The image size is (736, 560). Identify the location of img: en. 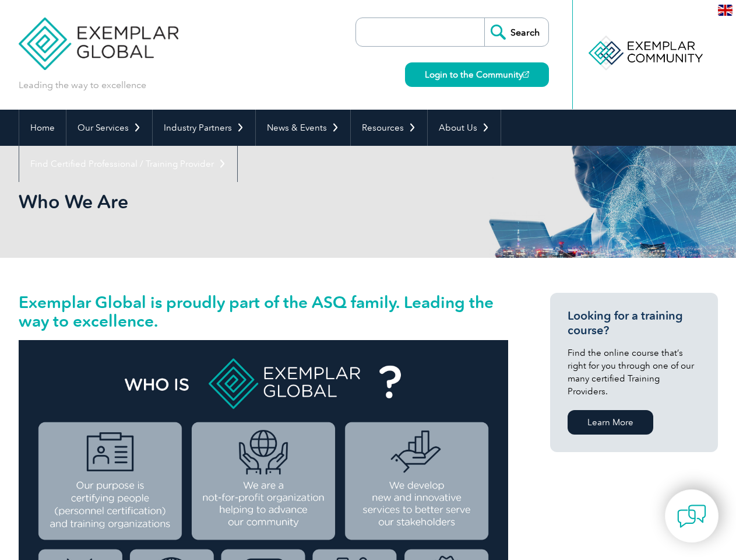
(725, 10).